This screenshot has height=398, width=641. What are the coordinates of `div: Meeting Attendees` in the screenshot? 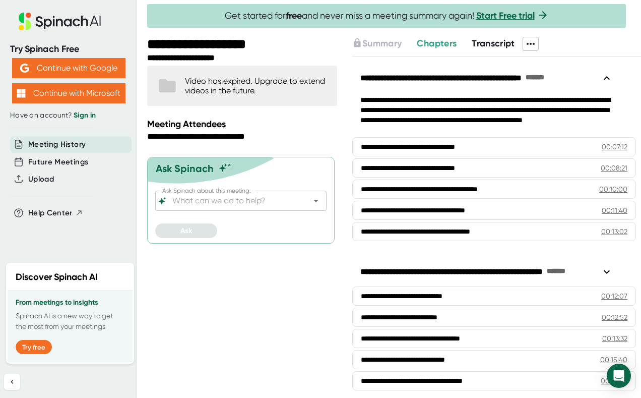 It's located at (243, 124).